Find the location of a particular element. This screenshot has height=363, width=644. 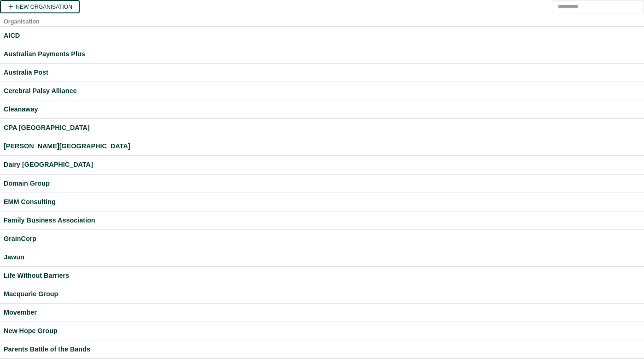

div: Macquarie Group is located at coordinates (322, 294).